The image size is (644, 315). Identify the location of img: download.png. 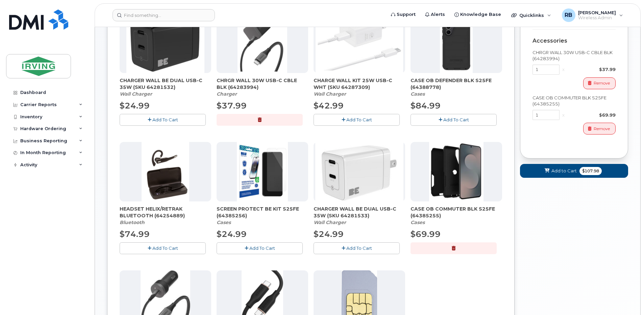
(166, 172).